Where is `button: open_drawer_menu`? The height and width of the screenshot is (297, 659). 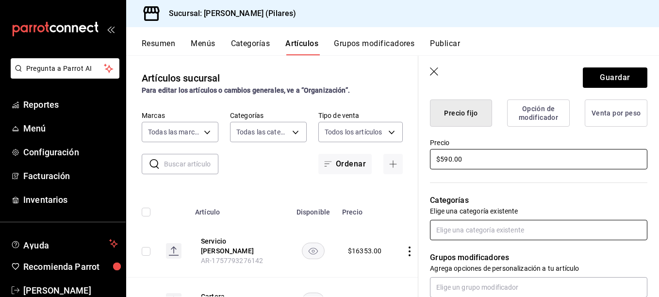
button: open_drawer_menu is located at coordinates (111, 29).